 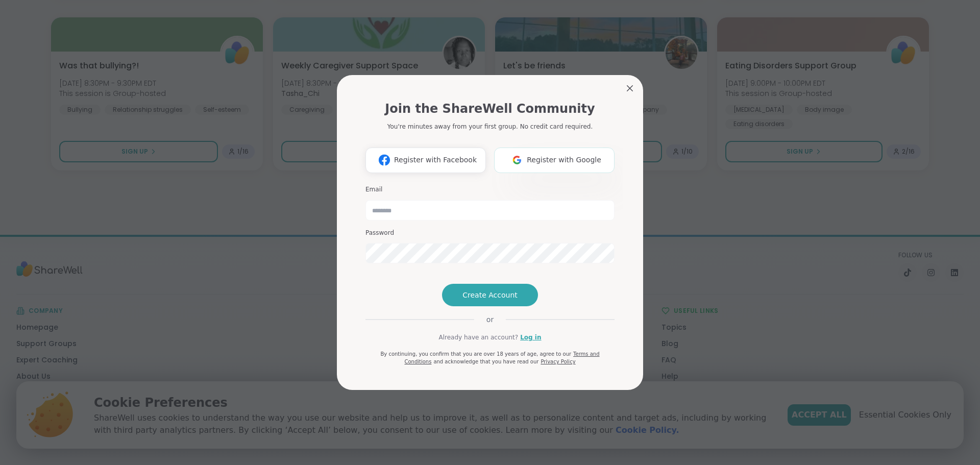 I want to click on h1: Join the ShareWell Community, so click(x=490, y=108).